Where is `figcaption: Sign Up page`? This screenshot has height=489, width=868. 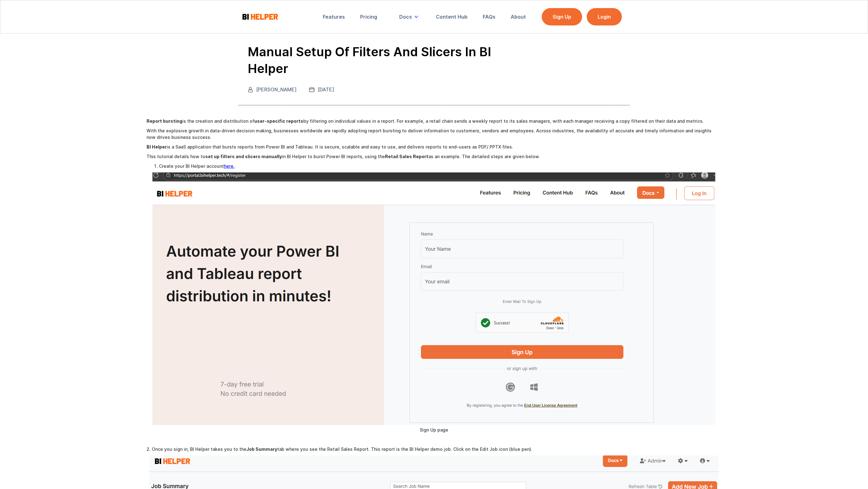
figcaption: Sign Up page is located at coordinates (434, 429).